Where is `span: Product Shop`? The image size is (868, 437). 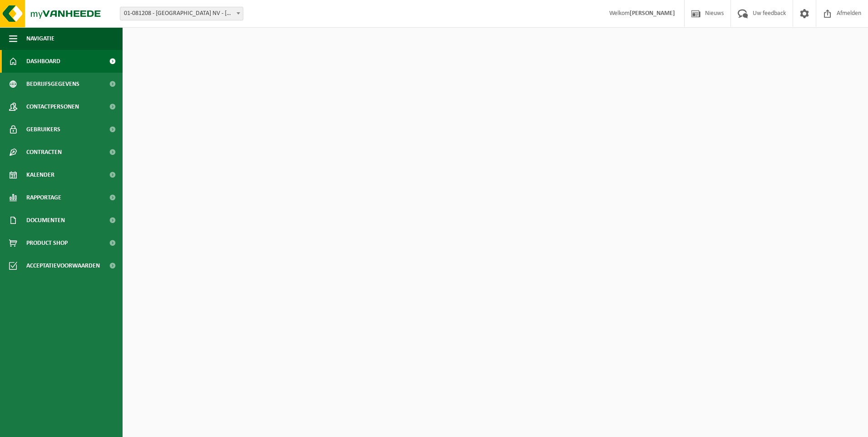 span: Product Shop is located at coordinates (47, 243).